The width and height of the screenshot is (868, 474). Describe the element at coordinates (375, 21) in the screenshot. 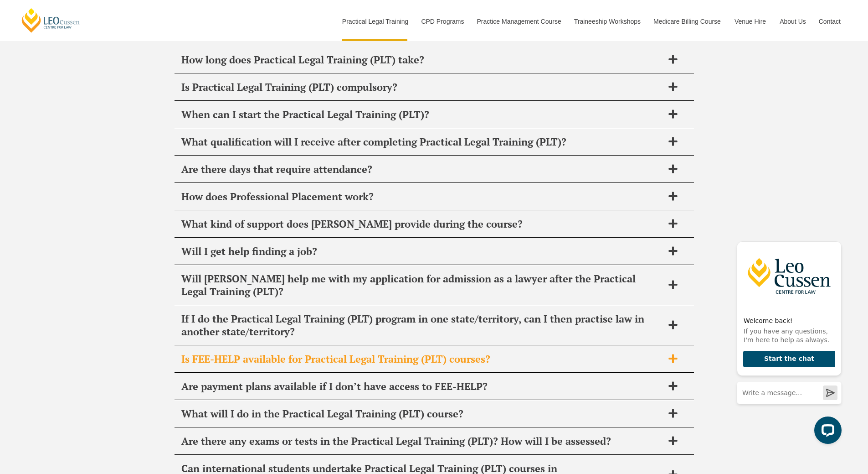

I see `a: Practical Legal Training` at that location.